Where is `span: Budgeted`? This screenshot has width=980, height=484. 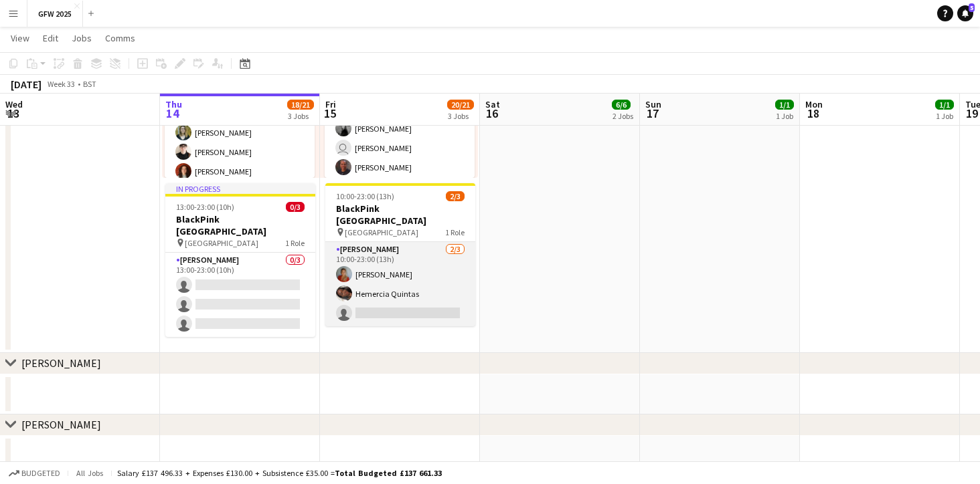 span: Budgeted is located at coordinates (40, 473).